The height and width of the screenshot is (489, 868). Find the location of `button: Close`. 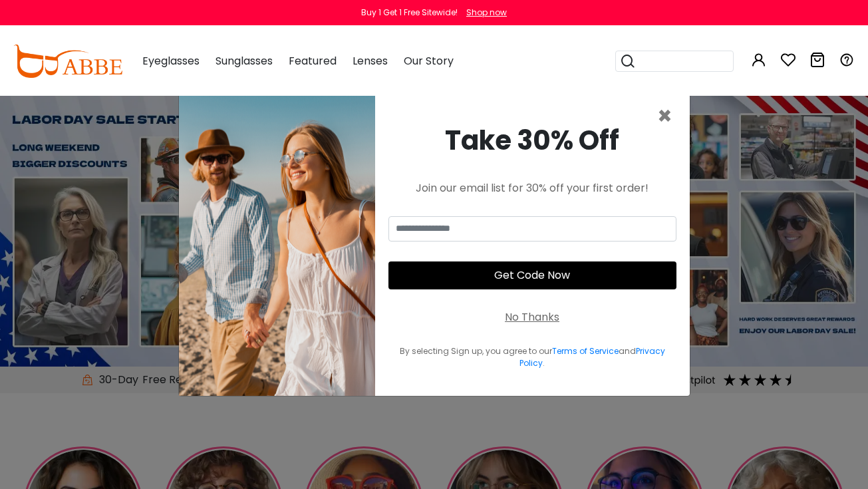

button: Close is located at coordinates (665, 116).